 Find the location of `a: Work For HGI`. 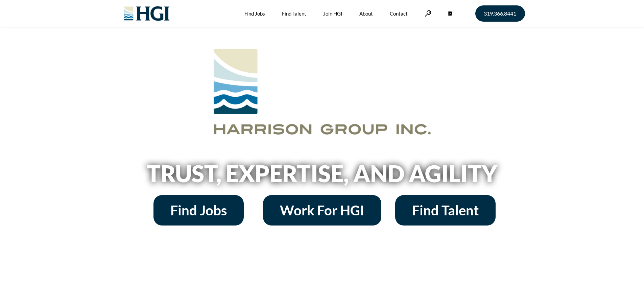

a: Work For HGI is located at coordinates (322, 211).